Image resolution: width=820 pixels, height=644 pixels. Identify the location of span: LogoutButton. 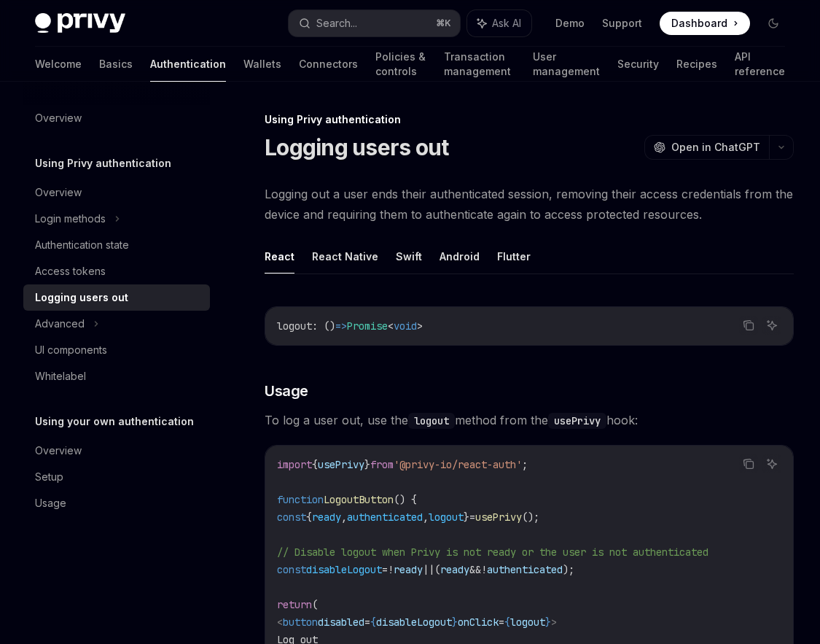
(358, 499).